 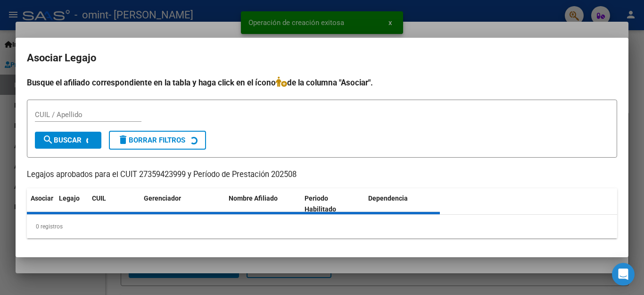 I want to click on span: CUIL, so click(x=99, y=198).